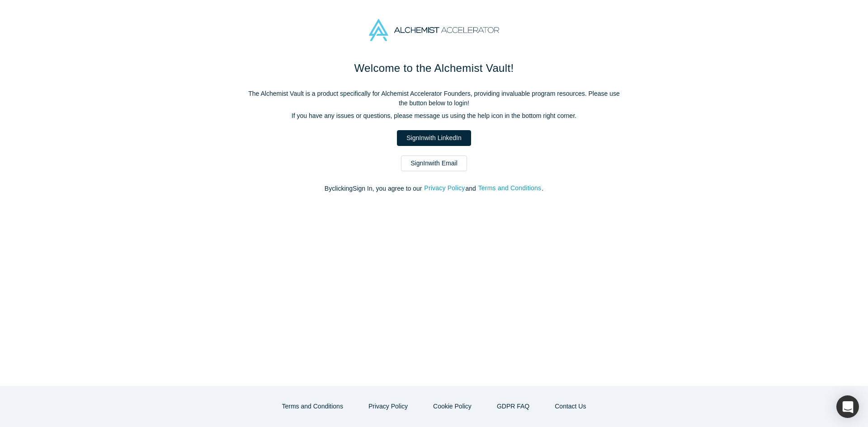 This screenshot has height=427, width=868. I want to click on p: The Alchemist Vault is a product specifically for Alchemist Accelerator Founders, providing inval..., so click(434, 99).